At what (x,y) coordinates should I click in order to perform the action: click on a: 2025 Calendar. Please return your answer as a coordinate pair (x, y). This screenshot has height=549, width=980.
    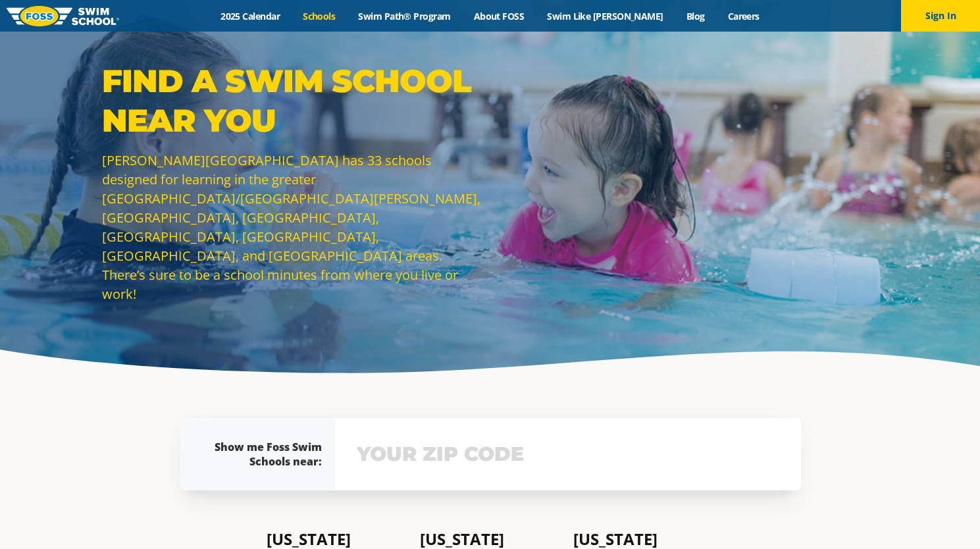
    Looking at the image, I should click on (250, 15).